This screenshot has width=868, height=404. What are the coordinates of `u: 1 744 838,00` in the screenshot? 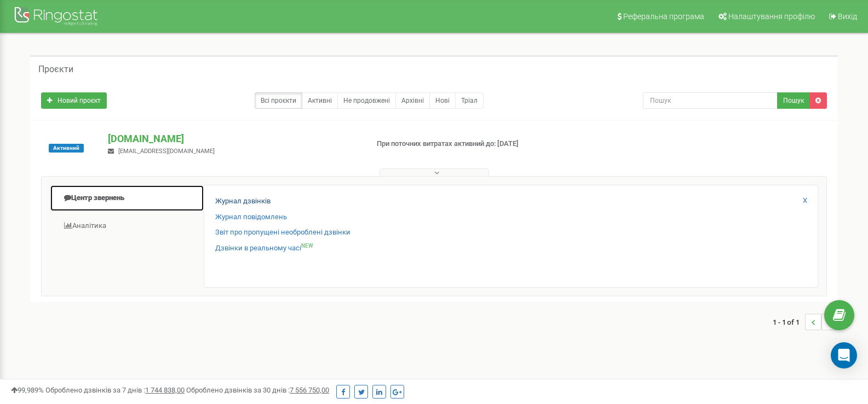 It's located at (165, 390).